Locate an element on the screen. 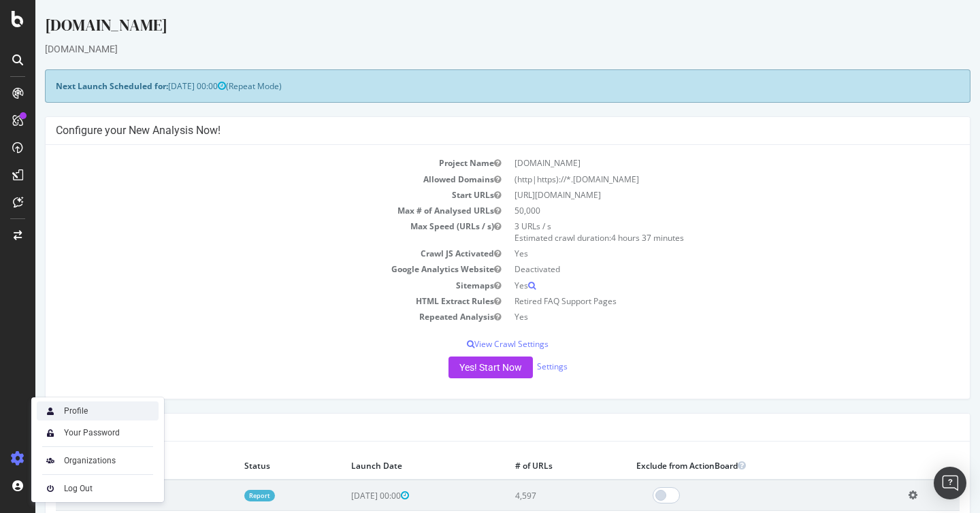  td: Start URLs is located at coordinates (246, 195).